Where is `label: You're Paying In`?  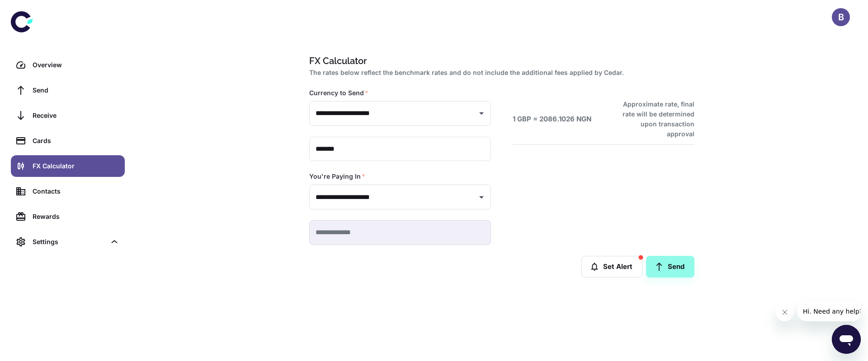 label: You're Paying In is located at coordinates (337, 177).